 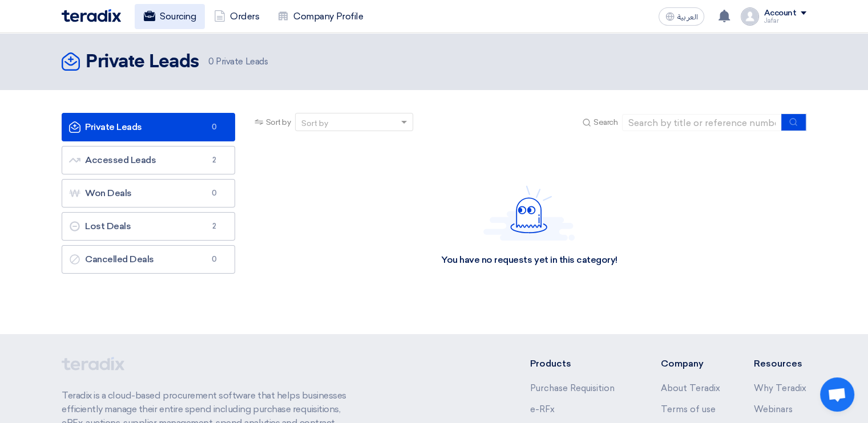 What do you see at coordinates (690, 364) in the screenshot?
I see `li: Company` at bounding box center [690, 364].